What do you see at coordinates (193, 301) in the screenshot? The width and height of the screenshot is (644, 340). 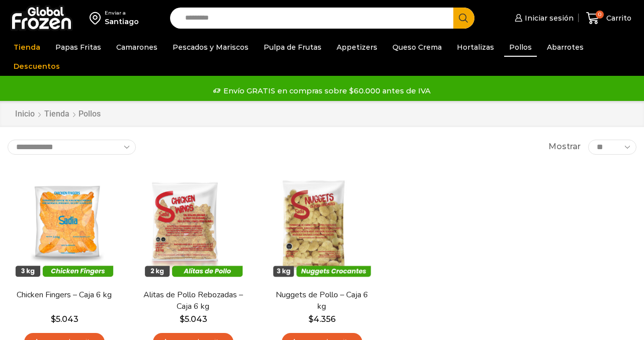 I see `a: Alitas de Pollo Rebozadas – Caja 6 kg` at bounding box center [193, 301].